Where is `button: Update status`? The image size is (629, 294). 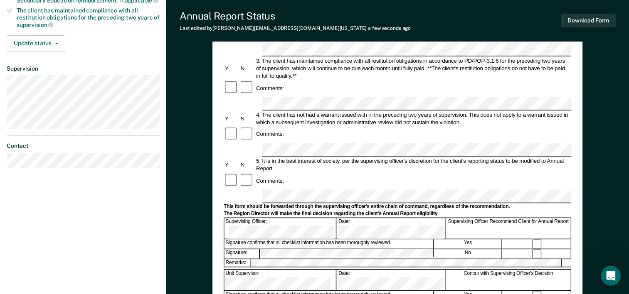 button: Update status is located at coordinates (36, 44).